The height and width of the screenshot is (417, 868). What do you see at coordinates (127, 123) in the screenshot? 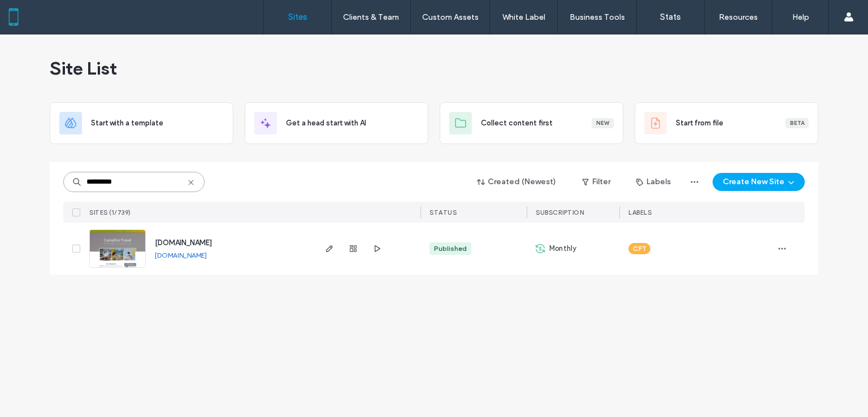
I see `span: Start with a template` at bounding box center [127, 123].